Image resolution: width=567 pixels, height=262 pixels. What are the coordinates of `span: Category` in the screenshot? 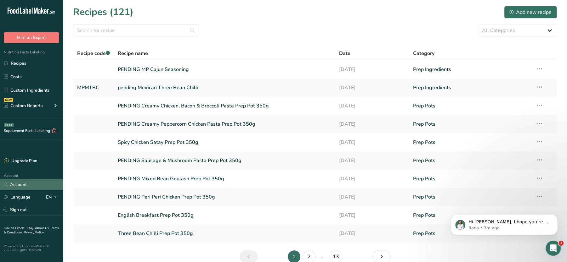 It's located at (423, 53).